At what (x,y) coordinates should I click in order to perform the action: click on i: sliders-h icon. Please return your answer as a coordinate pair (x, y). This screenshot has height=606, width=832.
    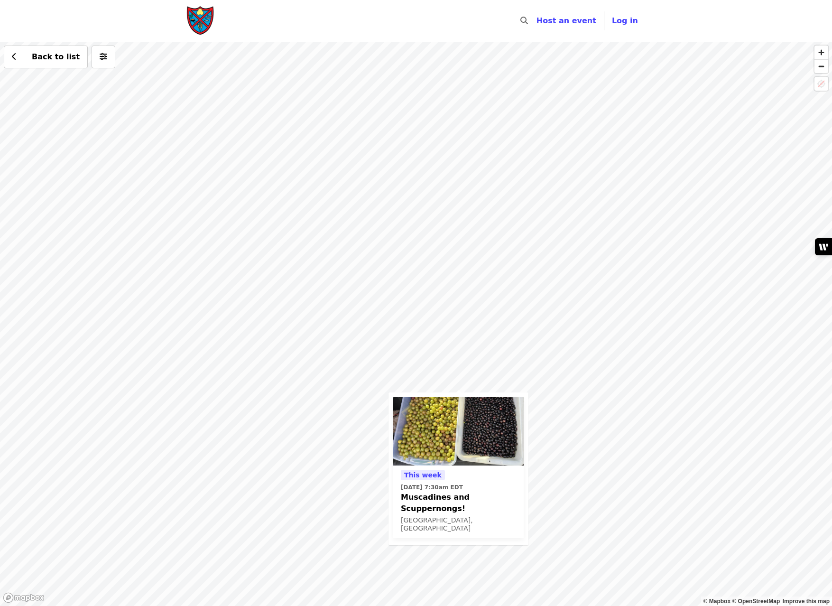
    Looking at the image, I should click on (103, 56).